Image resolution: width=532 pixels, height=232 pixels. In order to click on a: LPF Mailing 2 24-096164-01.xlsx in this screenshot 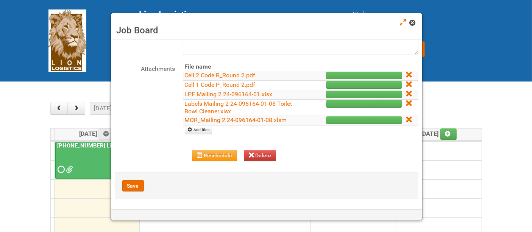, I will do `click(229, 94)`.